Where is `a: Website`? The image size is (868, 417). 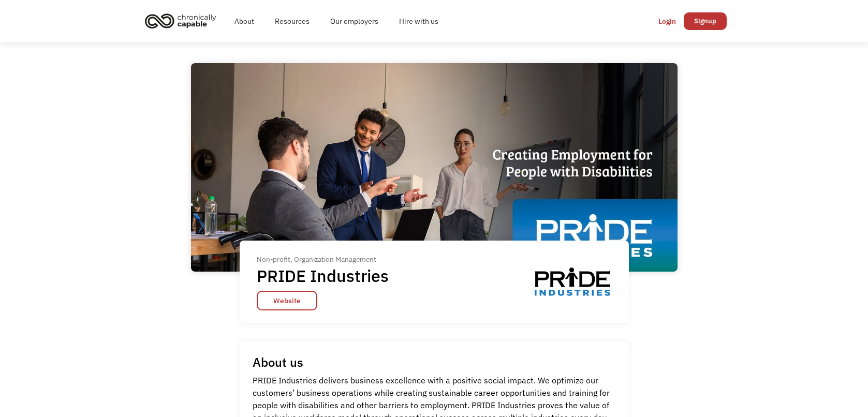
a: Website is located at coordinates (286, 301).